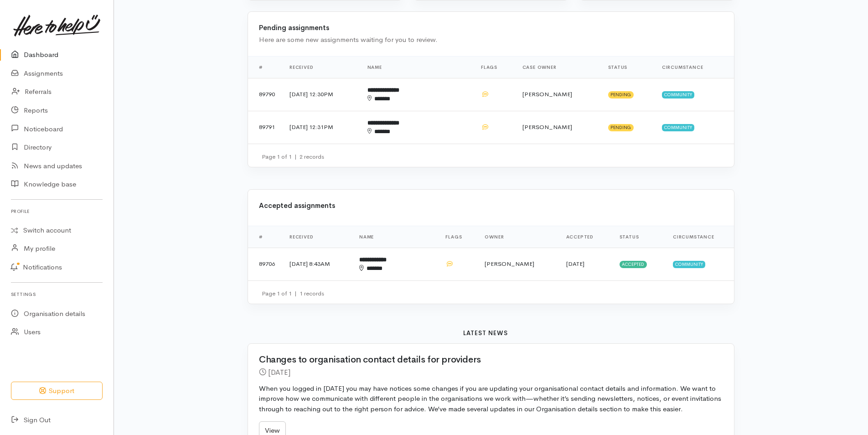  What do you see at coordinates (485, 360) in the screenshot?
I see `h2: Changes to organisation contact details for providers` at bounding box center [485, 360].